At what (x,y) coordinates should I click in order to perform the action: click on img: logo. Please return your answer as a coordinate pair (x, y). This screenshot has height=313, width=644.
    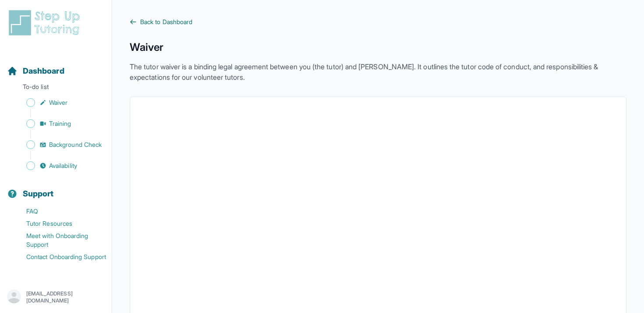
    Looking at the image, I should click on (46, 22).